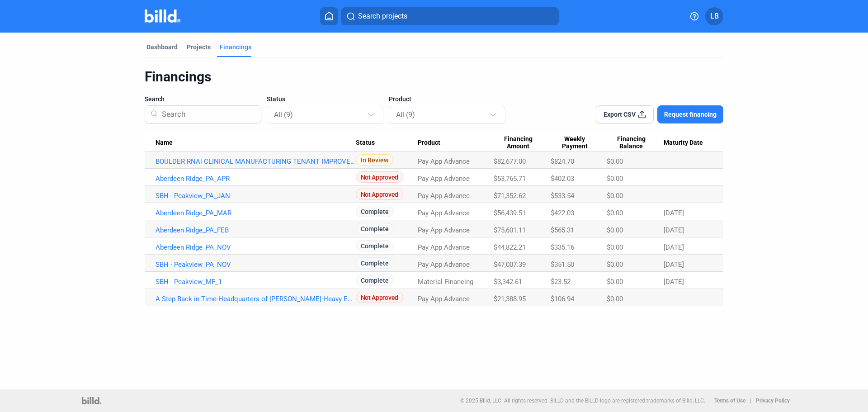 The image size is (868, 412). I want to click on span: $335.16, so click(563, 248).